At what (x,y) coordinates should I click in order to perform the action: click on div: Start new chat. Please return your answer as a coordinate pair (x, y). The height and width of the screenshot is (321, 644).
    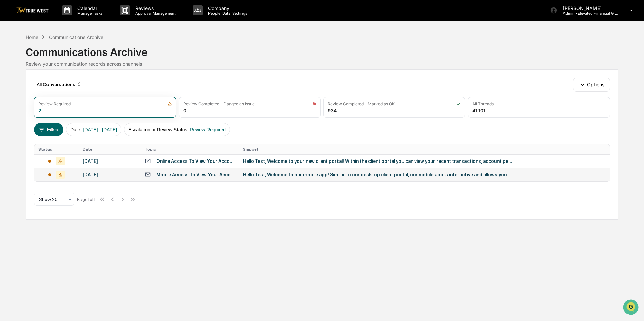
    Looking at the image, I should click on (67, 55).